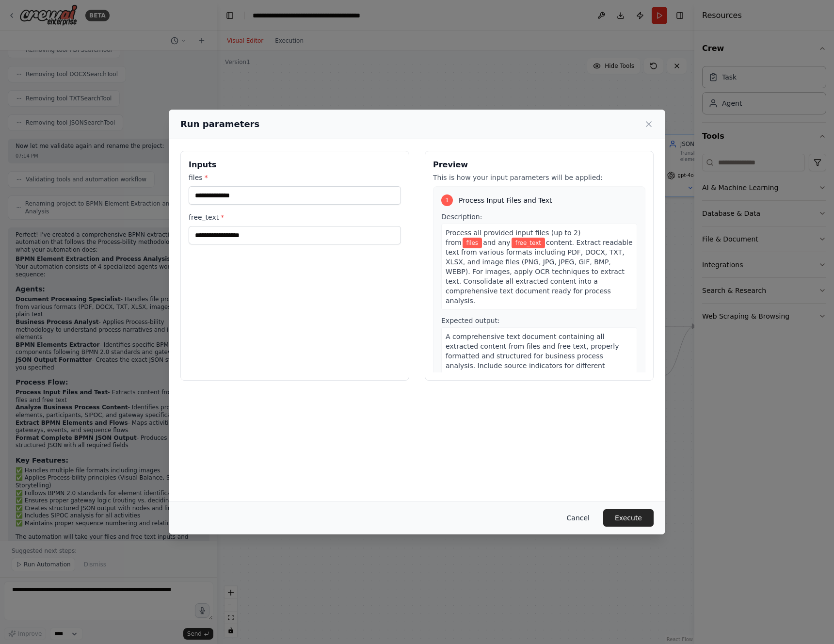 The height and width of the screenshot is (644, 834). Describe the element at coordinates (446, 200) in the screenshot. I see `div: 1` at that location.